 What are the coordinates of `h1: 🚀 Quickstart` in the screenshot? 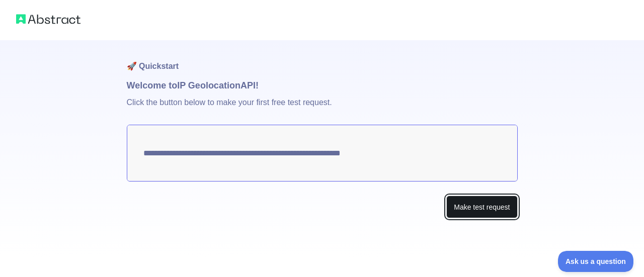 It's located at (322, 59).